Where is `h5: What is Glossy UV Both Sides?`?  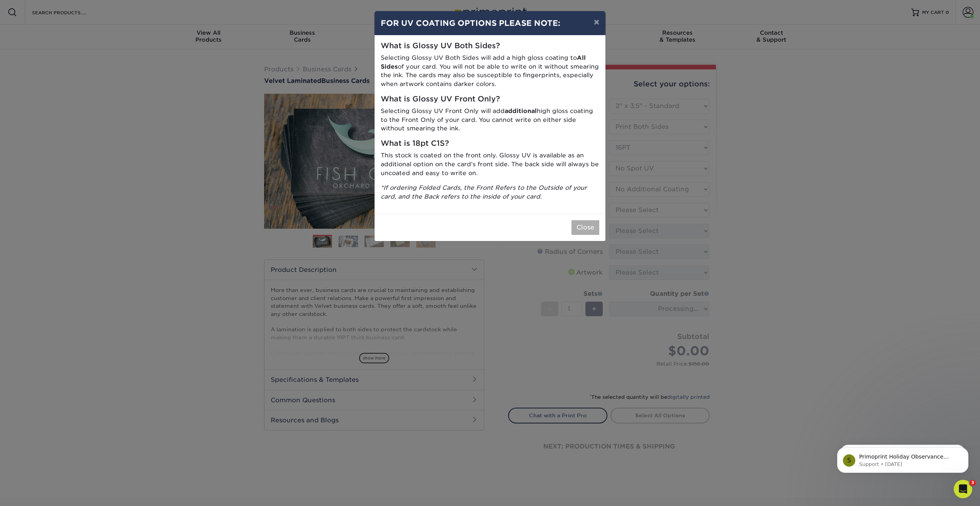 h5: What is Glossy UV Both Sides? is located at coordinates (490, 46).